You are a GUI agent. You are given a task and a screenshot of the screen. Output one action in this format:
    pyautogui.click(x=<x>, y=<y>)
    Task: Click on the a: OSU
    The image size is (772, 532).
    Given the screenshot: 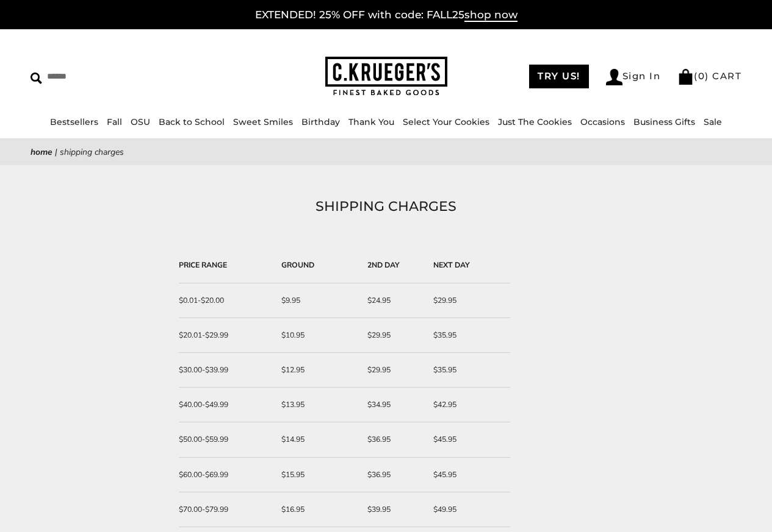 What is the action you would take?
    pyautogui.click(x=141, y=122)
    